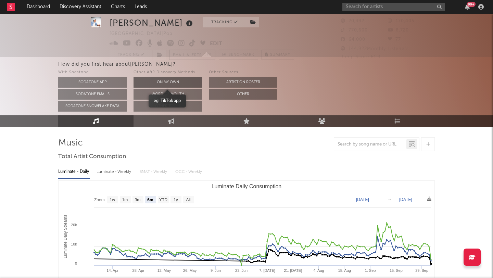 This screenshot has height=278, width=493. Describe the element at coordinates (277, 55) in the screenshot. I see `button: Summary` at that location.